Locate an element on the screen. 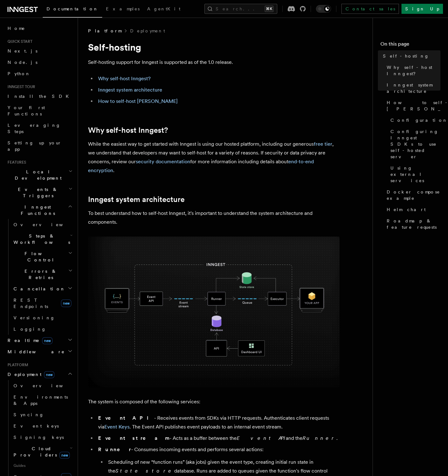  a: Install the SDK is located at coordinates (39, 96).